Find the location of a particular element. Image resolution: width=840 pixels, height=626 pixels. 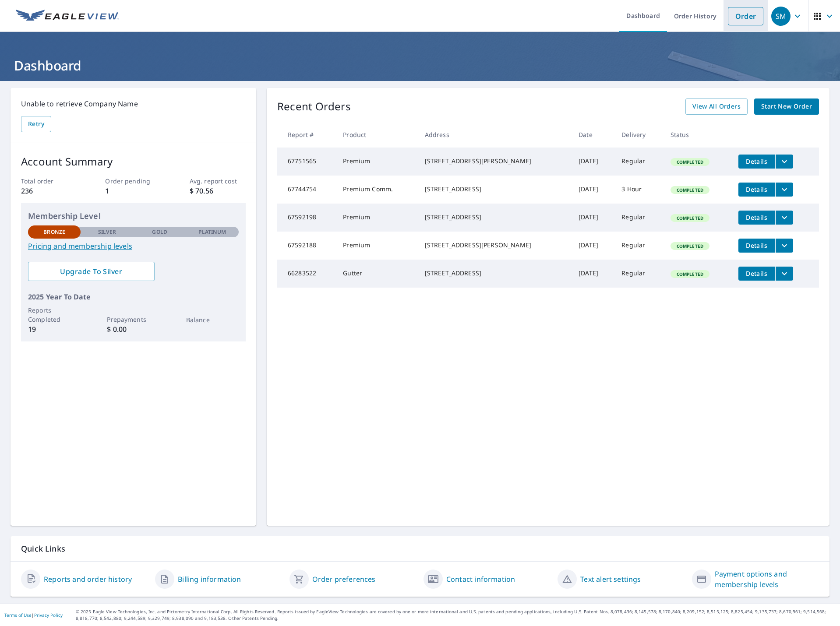

p: Silver is located at coordinates (107, 232).